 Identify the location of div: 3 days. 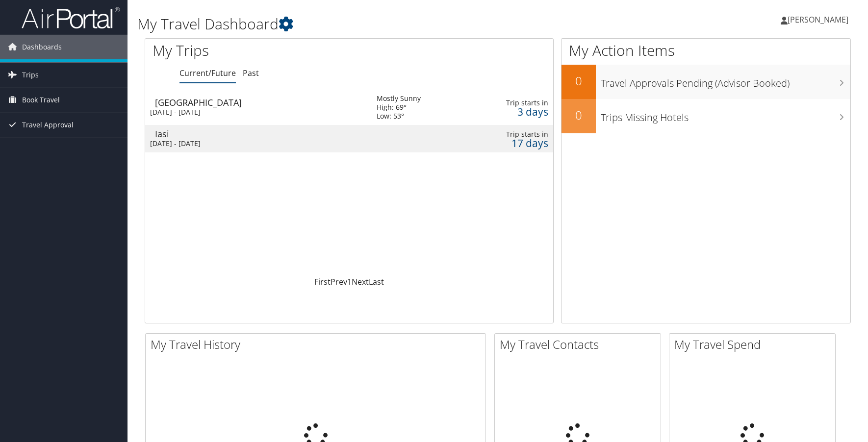
(513, 112).